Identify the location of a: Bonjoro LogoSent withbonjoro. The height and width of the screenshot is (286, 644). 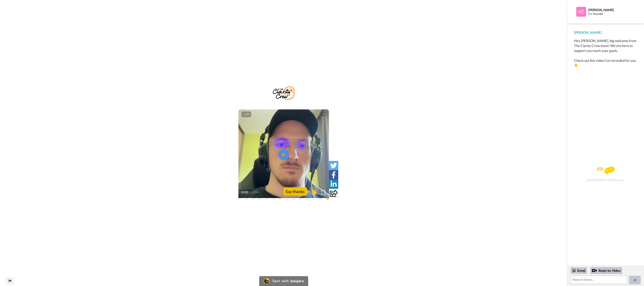
(284, 281).